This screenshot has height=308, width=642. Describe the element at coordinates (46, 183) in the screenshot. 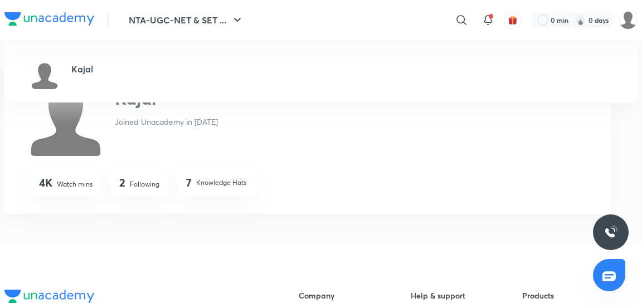

I see `h4: 4K` at that location.